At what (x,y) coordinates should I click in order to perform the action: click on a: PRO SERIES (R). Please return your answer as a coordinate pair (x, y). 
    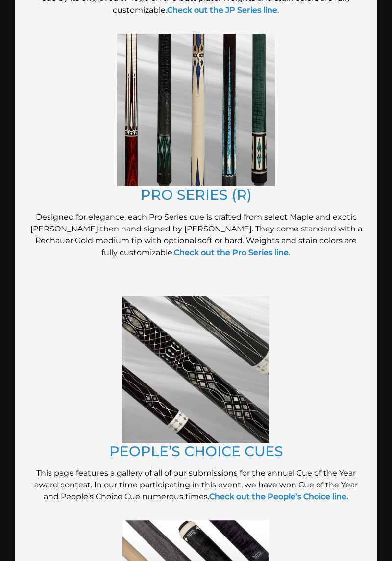
    Looking at the image, I should click on (196, 195).